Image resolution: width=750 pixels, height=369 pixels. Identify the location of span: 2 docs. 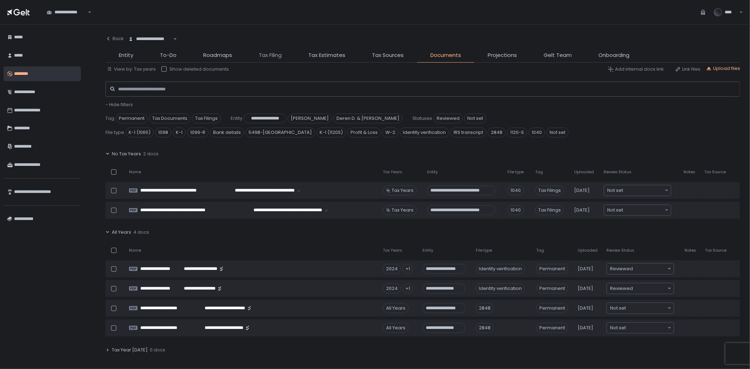
(151, 154).